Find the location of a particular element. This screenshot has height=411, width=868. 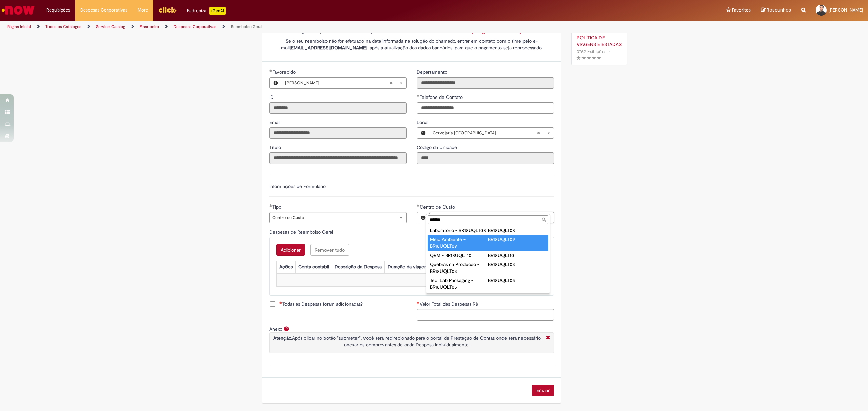

div: BR18UQLT05 is located at coordinates (517, 281).